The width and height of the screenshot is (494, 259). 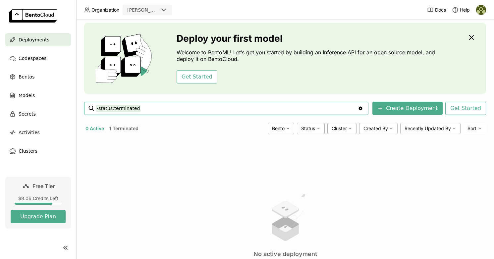 What do you see at coordinates (475, 129) in the screenshot?
I see `div: Sort` at bounding box center [475, 129].